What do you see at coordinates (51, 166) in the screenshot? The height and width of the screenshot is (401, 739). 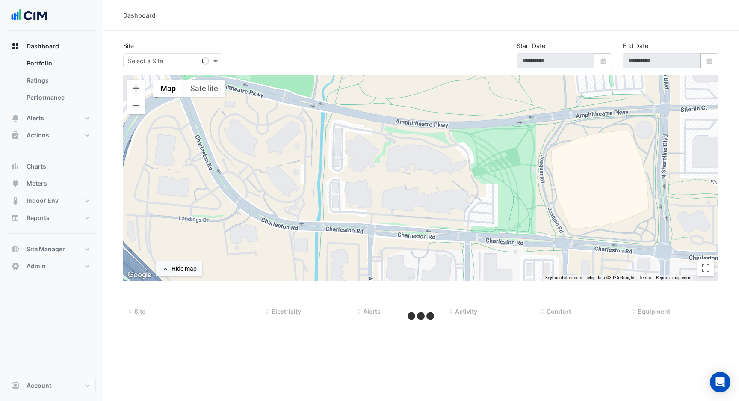 I see `button: Charts` at bounding box center [51, 166].